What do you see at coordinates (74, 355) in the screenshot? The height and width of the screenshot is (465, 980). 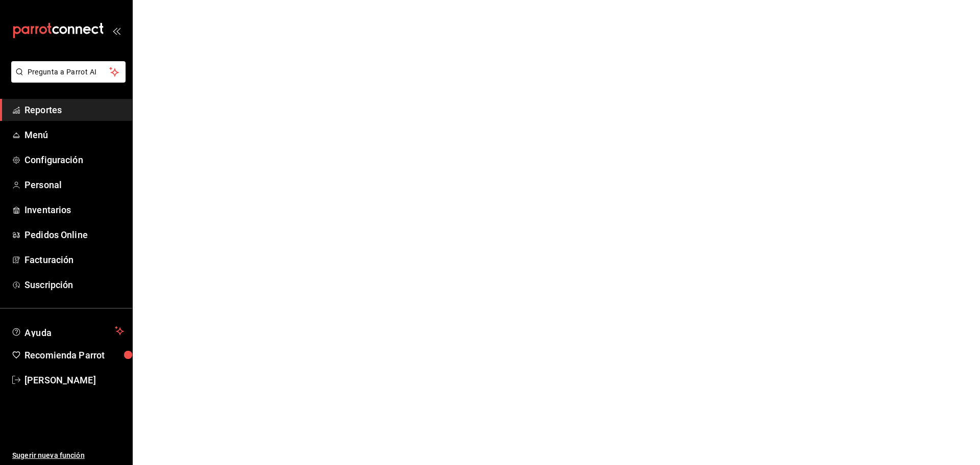 I see `span: Recomienda Parrot` at bounding box center [74, 355].